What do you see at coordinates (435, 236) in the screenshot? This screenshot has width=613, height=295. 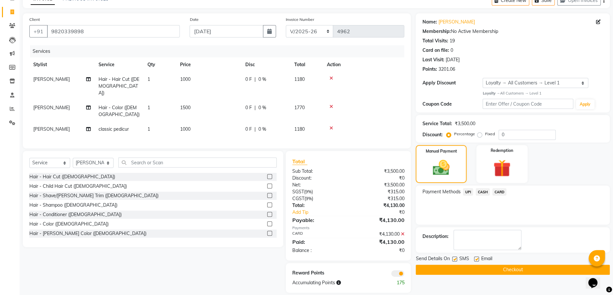 I see `div: Description:` at bounding box center [435, 236].